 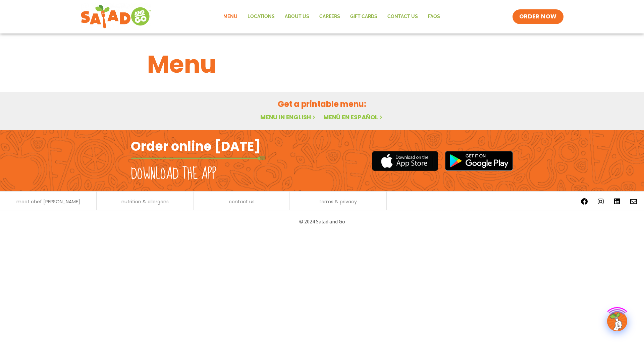 What do you see at coordinates (231, 17) in the screenshot?
I see `a: Menu` at bounding box center [231, 17].